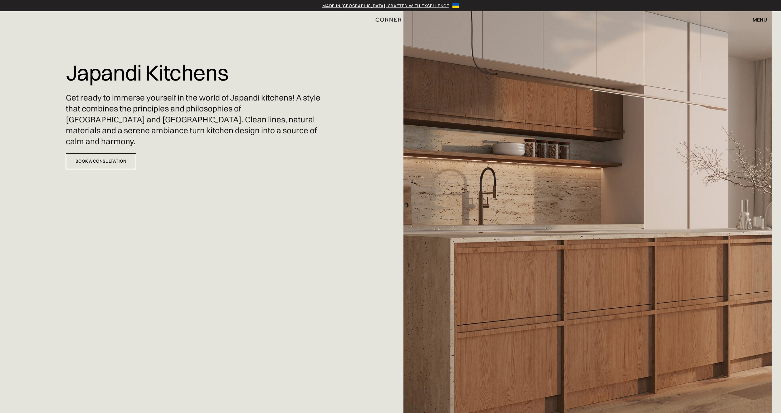  I want to click on a: home, so click(390, 20).